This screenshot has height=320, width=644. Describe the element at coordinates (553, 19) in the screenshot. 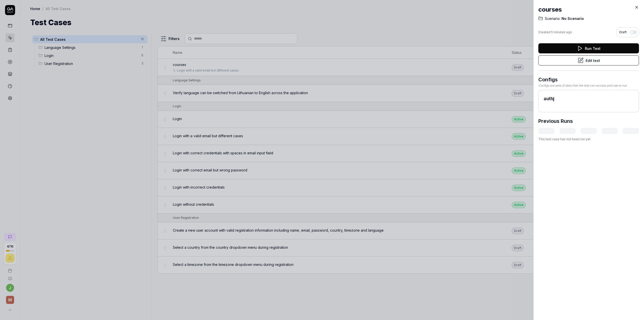

I see `span: Scenario:` at that location.